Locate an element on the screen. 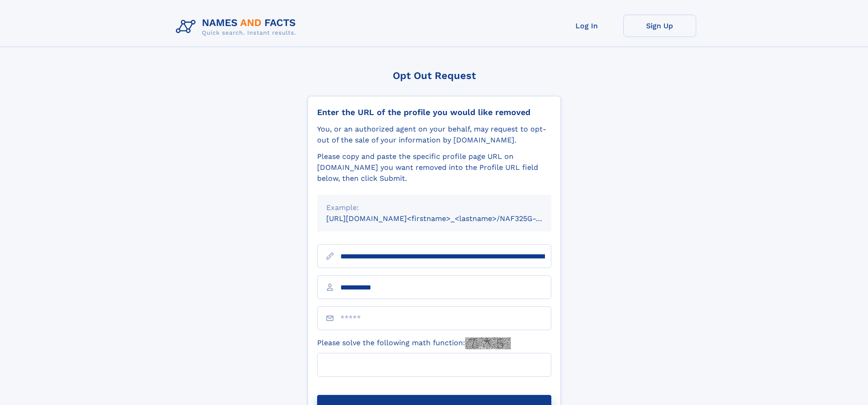  div: You, or an authorized agent on your behalf, may request to opt-out of the sale of your informatio... is located at coordinates (434, 135).